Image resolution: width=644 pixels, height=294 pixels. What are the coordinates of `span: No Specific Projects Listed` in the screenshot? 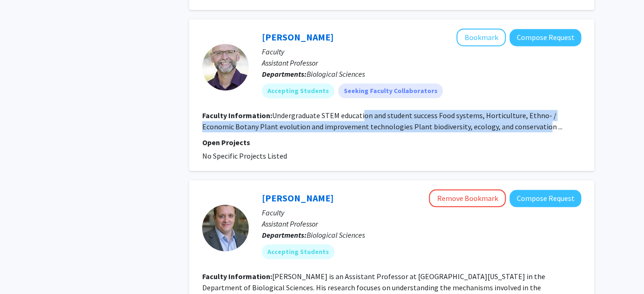 It's located at (245, 156).